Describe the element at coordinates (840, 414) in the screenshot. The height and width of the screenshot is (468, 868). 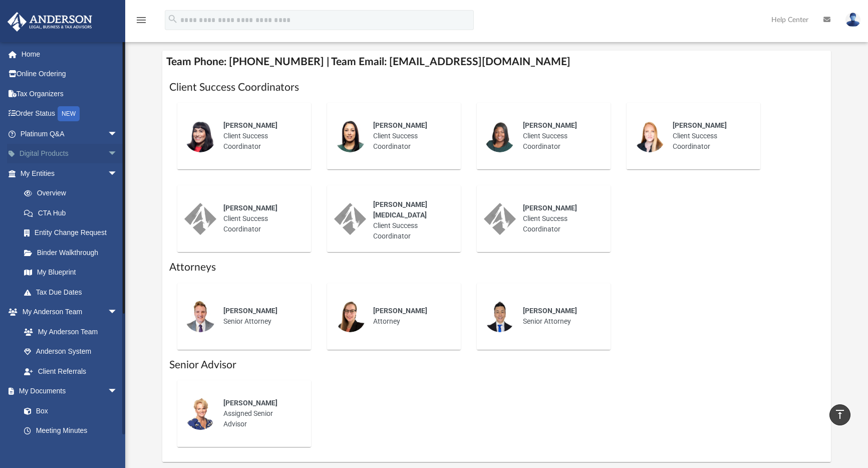
I see `i: vertical_align_top` at that location.